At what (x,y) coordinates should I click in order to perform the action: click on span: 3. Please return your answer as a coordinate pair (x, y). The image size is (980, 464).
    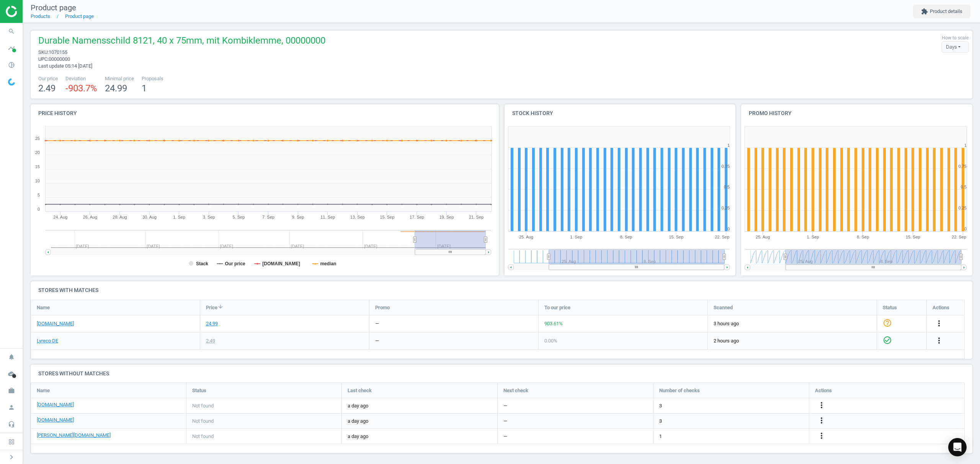
    Looking at the image, I should click on (660, 406).